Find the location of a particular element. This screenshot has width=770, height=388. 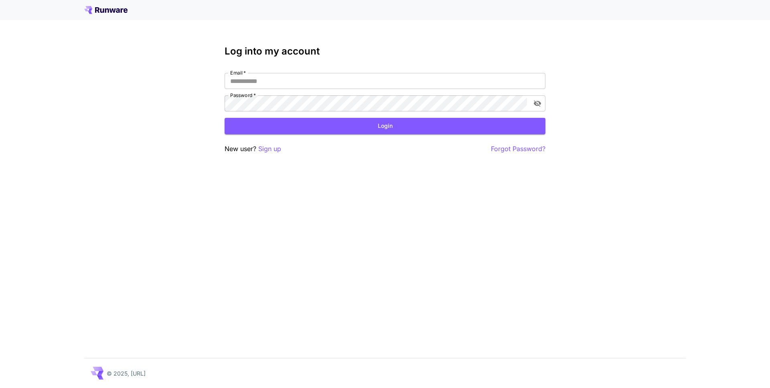

label: Password is located at coordinates (243, 95).